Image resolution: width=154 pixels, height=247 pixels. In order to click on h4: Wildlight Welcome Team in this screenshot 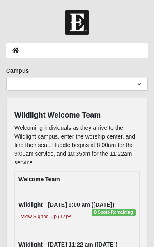, I will do `click(77, 116)`.